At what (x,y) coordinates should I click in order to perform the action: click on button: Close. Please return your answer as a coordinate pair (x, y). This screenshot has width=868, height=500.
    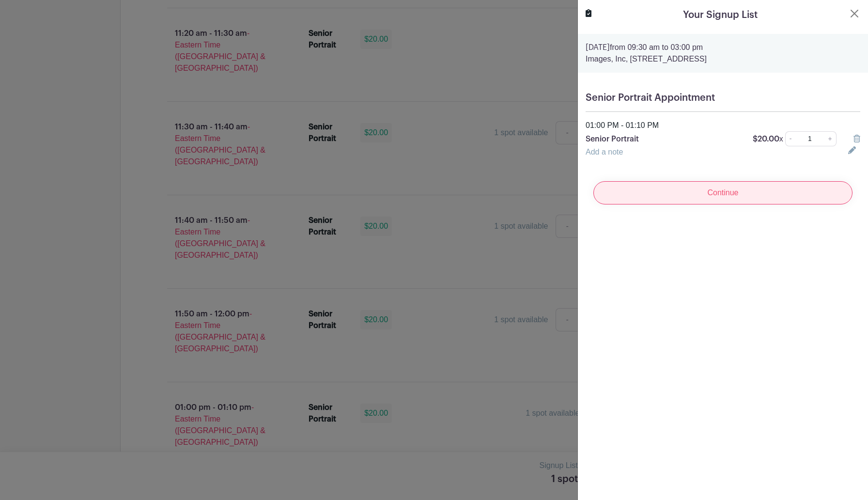
    Looking at the image, I should click on (855, 13).